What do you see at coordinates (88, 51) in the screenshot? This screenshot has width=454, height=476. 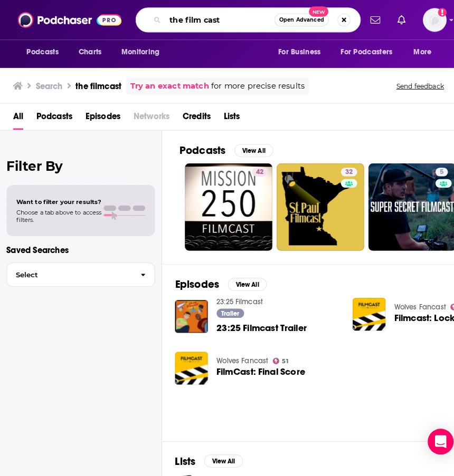 I see `span: Charts` at bounding box center [88, 51].